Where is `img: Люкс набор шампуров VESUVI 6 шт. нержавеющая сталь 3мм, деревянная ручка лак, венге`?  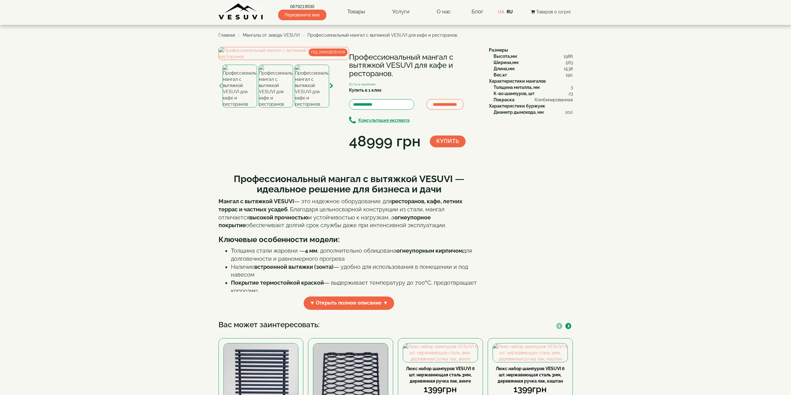
img: Люкс набор шампуров VESUVI 6 шт. нержавеющая сталь 3мм, деревянная ручка лак, венге is located at coordinates (441, 353).